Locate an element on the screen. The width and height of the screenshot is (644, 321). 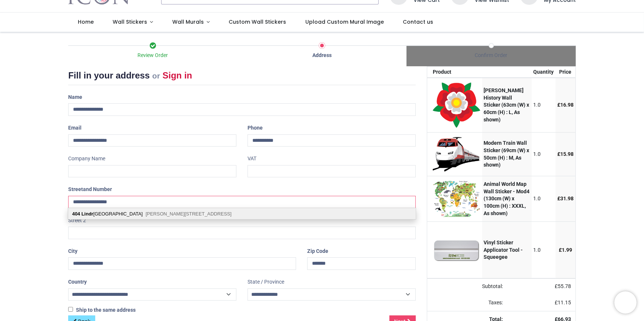
td: Subtotal: is located at coordinates (467, 287).